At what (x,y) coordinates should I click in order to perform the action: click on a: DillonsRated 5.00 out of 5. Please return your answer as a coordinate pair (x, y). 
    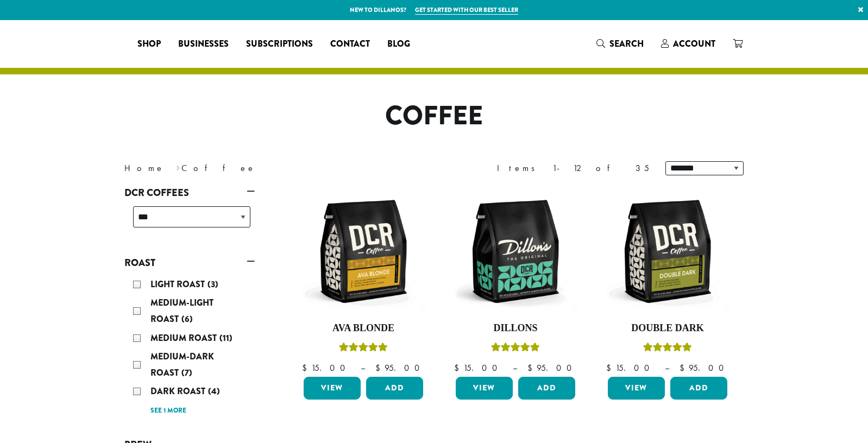
    Looking at the image, I should click on (515, 281).